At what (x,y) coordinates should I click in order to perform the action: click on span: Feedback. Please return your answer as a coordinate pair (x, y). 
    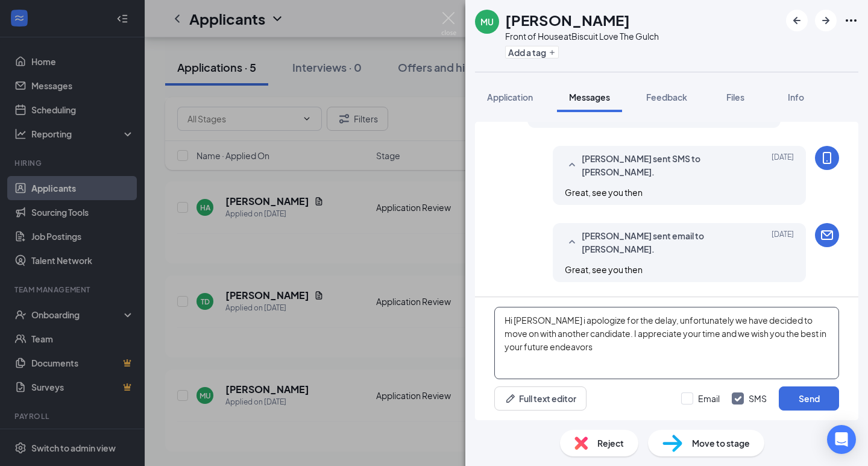
    Looking at the image, I should click on (666, 97).